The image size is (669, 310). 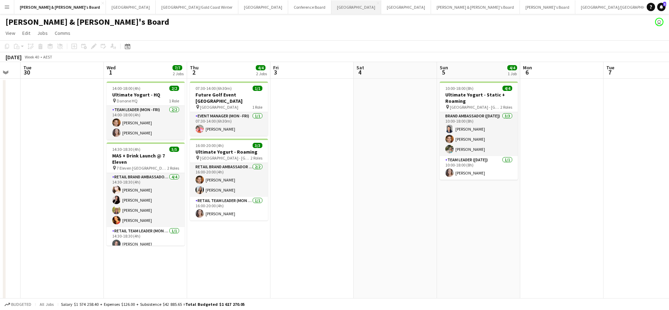 I want to click on span: 5/5, so click(x=174, y=149).